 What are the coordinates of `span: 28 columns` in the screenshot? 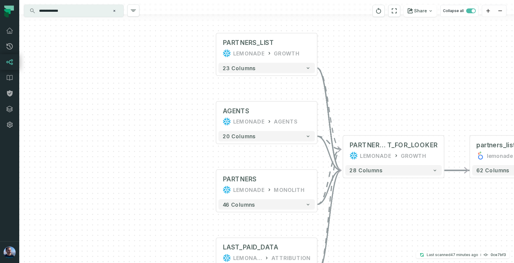 It's located at (366, 170).